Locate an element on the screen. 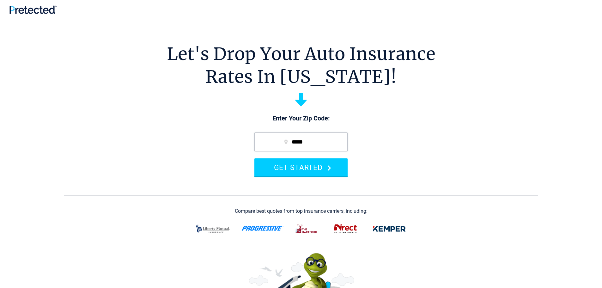 This screenshot has width=602, height=288. p: Enter Your Zip Code: is located at coordinates (301, 118).